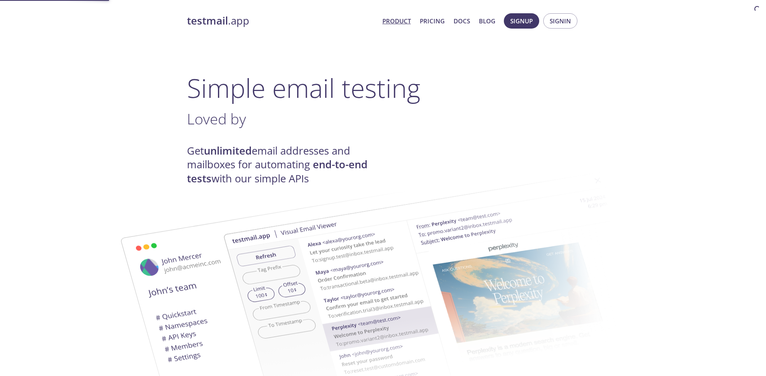 The image size is (766, 376). Describe the element at coordinates (208, 21) in the screenshot. I see `strong: testmail` at that location.